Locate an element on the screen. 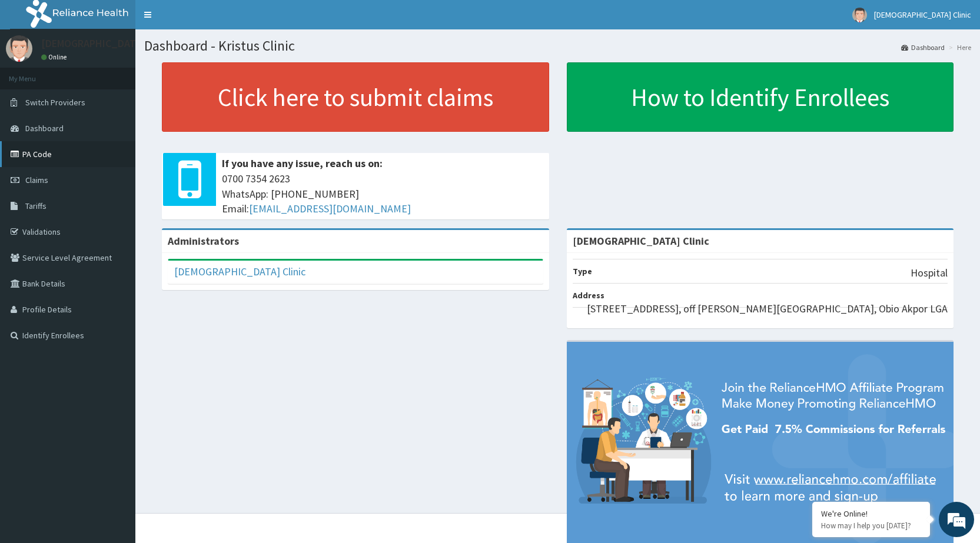 This screenshot has height=543, width=980. div: Chat with us now is located at coordinates (129, 74).